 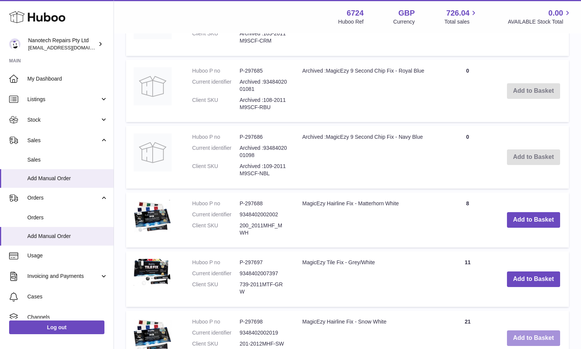 I want to click on dd: P-297697, so click(x=263, y=262).